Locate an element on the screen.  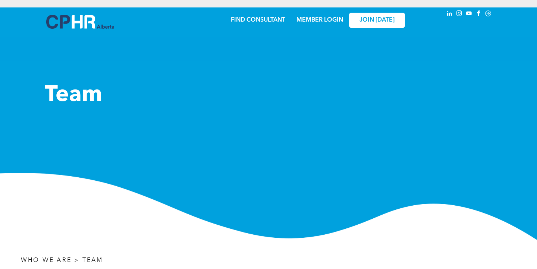
a: Social network is located at coordinates (488, 14).